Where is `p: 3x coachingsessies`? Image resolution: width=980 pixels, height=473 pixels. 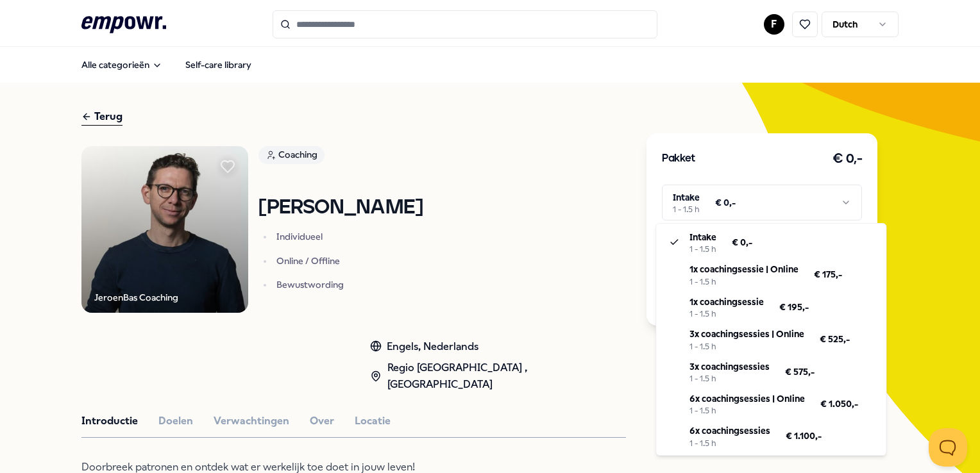
p: 3x coachingsessies is located at coordinates (730, 367).